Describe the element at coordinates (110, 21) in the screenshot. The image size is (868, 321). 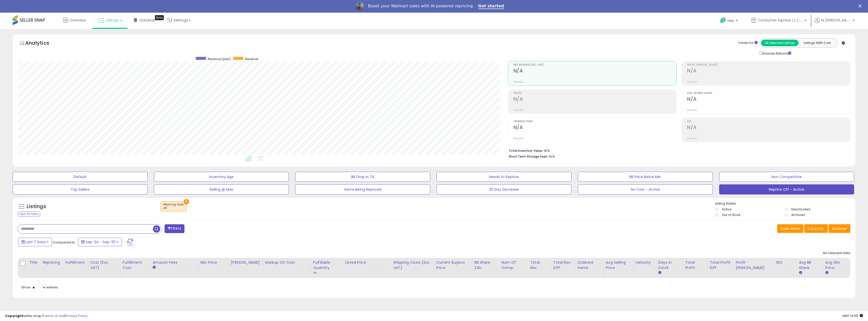
I see `a: Listings` at that location.